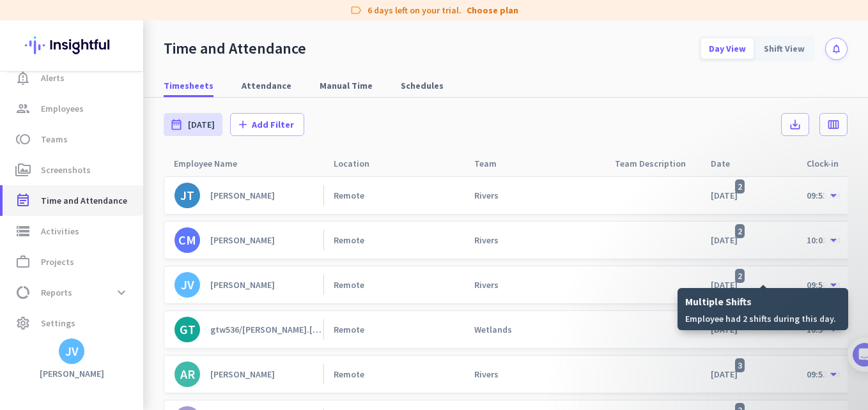 The image size is (868, 410). What do you see at coordinates (23, 78) in the screenshot?
I see `i: notification_important` at bounding box center [23, 78].